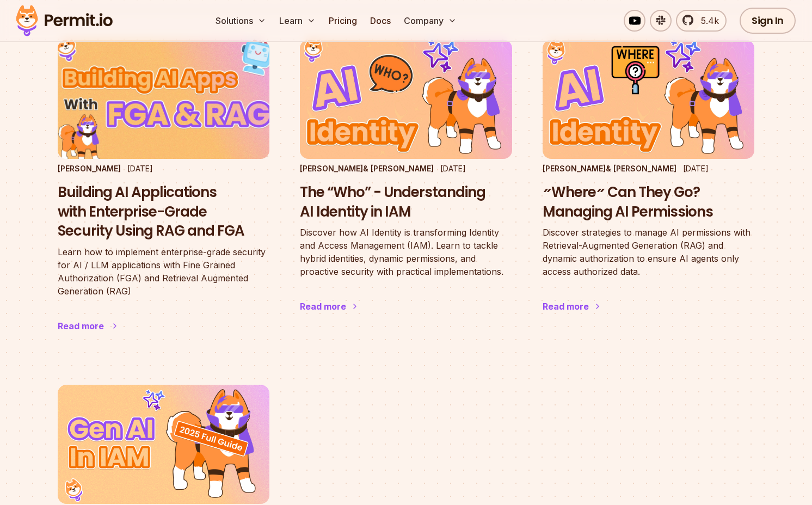 The width and height of the screenshot is (812, 505). What do you see at coordinates (405, 99) in the screenshot?
I see `img: The “Who” - Understanding AI Identity in IAM` at bounding box center [405, 99].